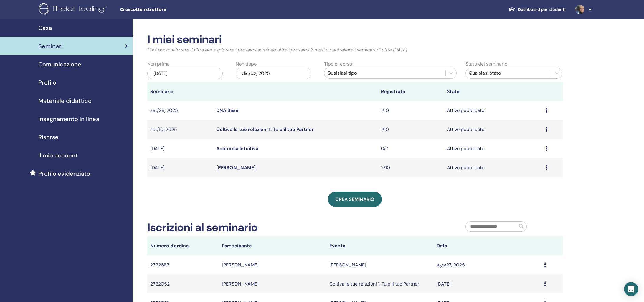 The width and height of the screenshot is (644, 302). I want to click on th: Stato, so click(493, 91).